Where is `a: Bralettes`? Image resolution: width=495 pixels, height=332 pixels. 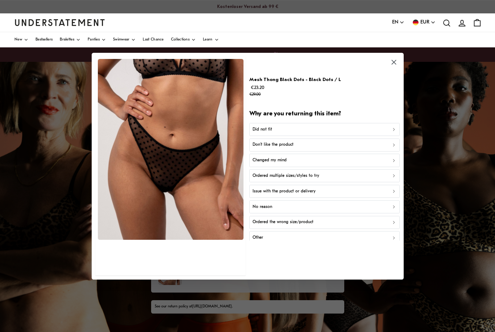
a: Bralettes is located at coordinates (70, 40).